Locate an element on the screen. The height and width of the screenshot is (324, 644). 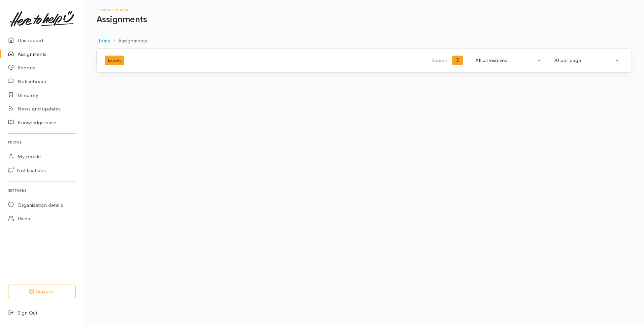
h6: Provider Portal is located at coordinates (364, 10).